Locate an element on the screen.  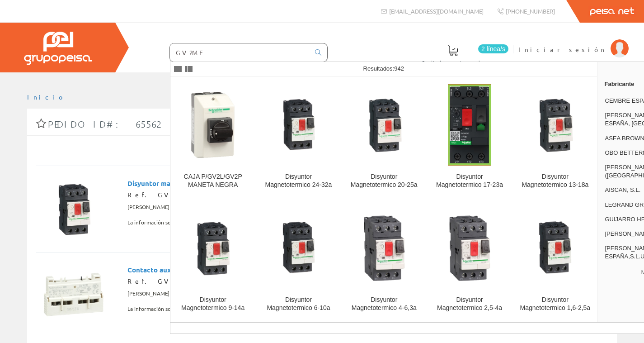
div: CAJA P/GV2L/GV2P MANETA NEGRA is located at coordinates (213, 181).